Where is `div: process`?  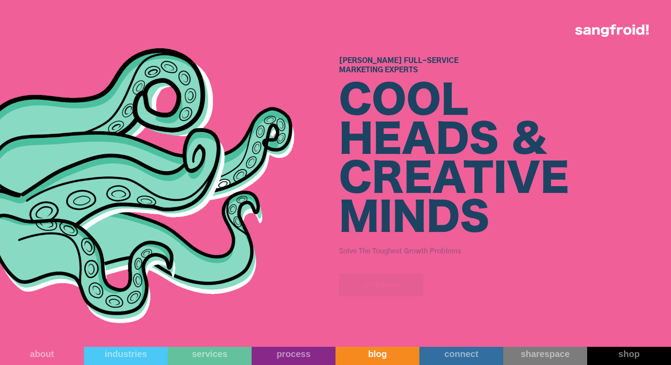 div: process is located at coordinates (293, 354).